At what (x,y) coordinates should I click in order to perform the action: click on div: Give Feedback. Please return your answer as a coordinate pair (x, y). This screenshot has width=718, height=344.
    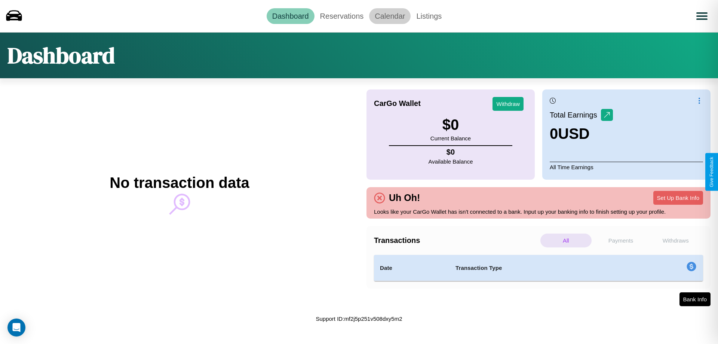
    Looking at the image, I should click on (712, 172).